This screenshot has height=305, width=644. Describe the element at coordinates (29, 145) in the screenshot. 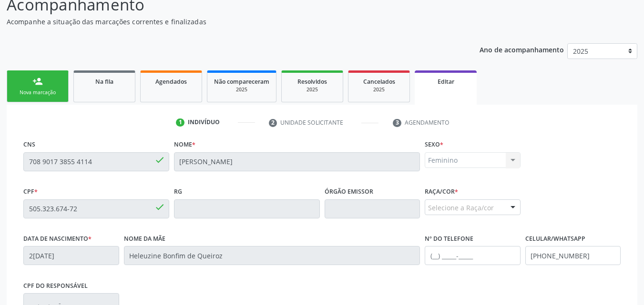

I see `label: CNS` at that location.